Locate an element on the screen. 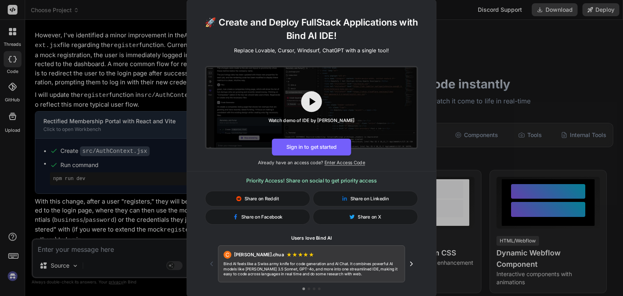 Image resolution: width=623 pixels, height=296 pixels. h3: Priority Access! Share on social to get priority access is located at coordinates (311, 180).